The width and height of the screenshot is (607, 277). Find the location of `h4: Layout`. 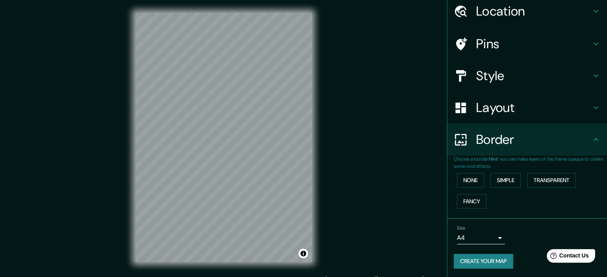

h4: Layout is located at coordinates (533, 108).